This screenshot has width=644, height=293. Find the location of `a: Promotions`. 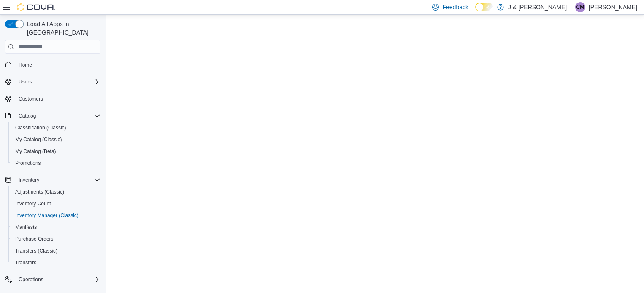

a: Promotions is located at coordinates (28, 163).